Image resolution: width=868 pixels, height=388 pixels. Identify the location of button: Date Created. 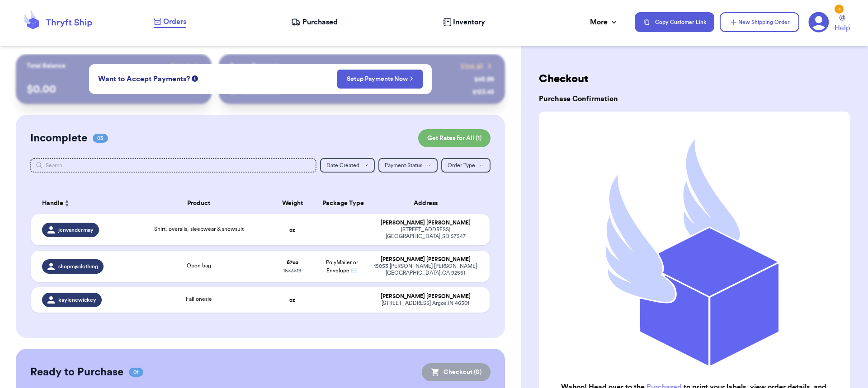
(347, 165).